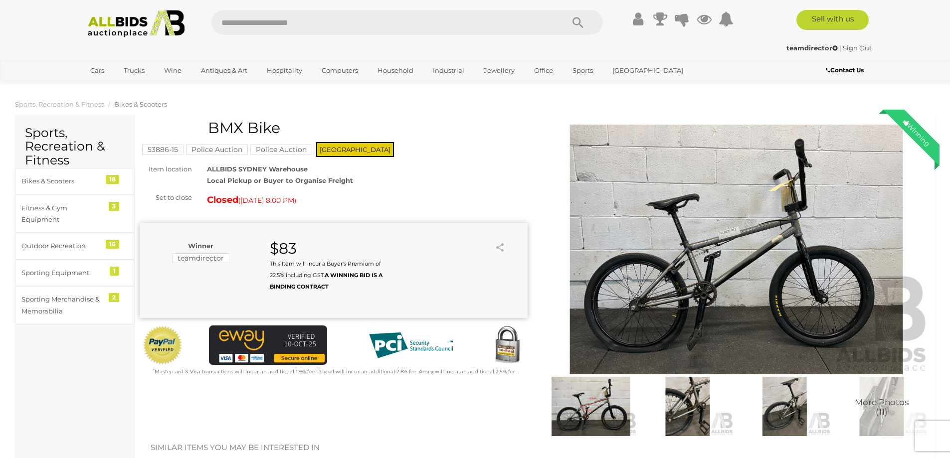 This screenshot has height=458, width=950. What do you see at coordinates (578, 22) in the screenshot?
I see `button: Search` at bounding box center [578, 22].